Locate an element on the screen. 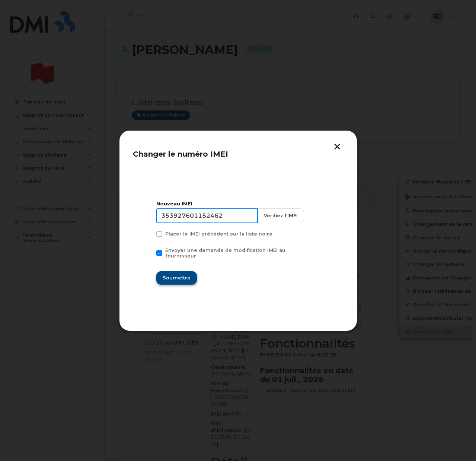  input: Placer le IMEI précédent sur la liste noire is located at coordinates (149, 233).